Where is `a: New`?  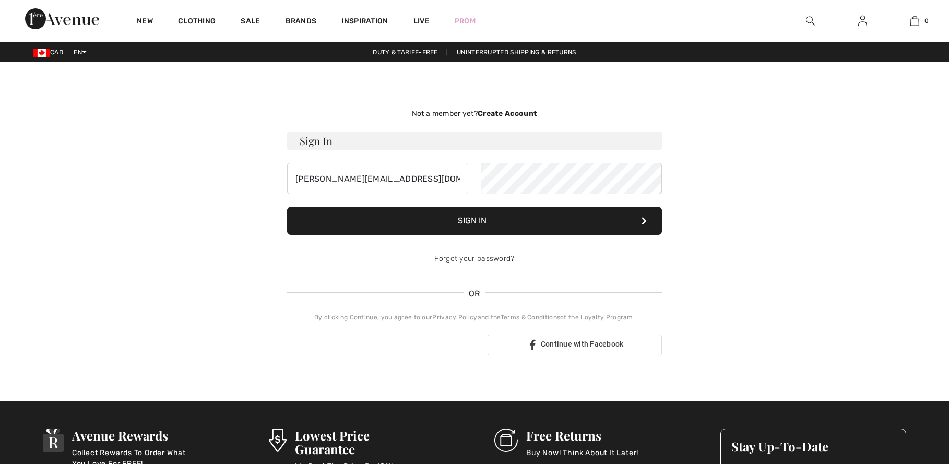
a: New is located at coordinates (145, 22).